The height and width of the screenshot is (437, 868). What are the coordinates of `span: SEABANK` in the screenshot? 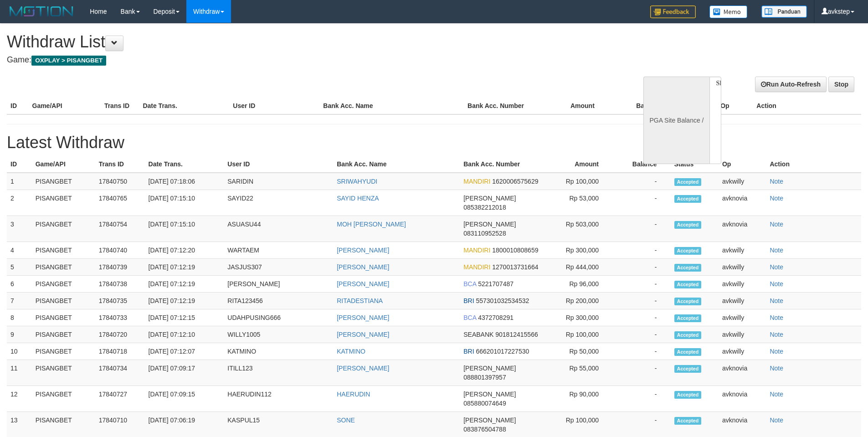 It's located at (478, 334).